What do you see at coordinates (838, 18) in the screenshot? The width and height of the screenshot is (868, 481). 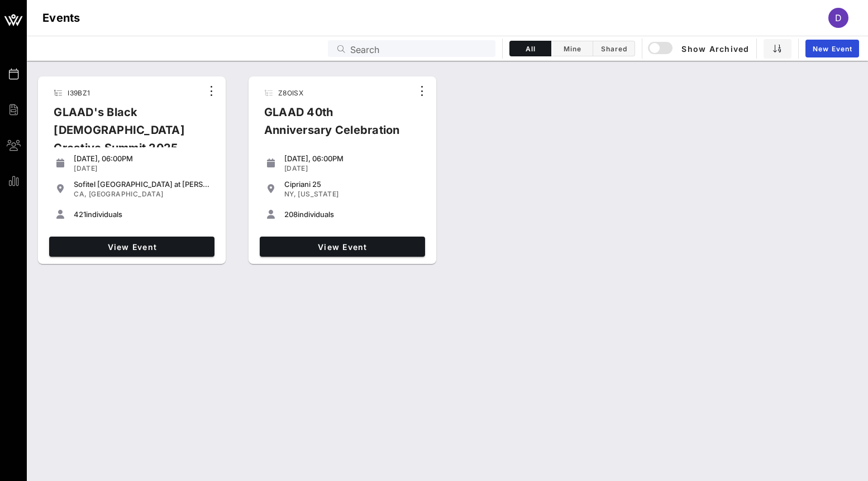 I see `span: D` at bounding box center [838, 18].